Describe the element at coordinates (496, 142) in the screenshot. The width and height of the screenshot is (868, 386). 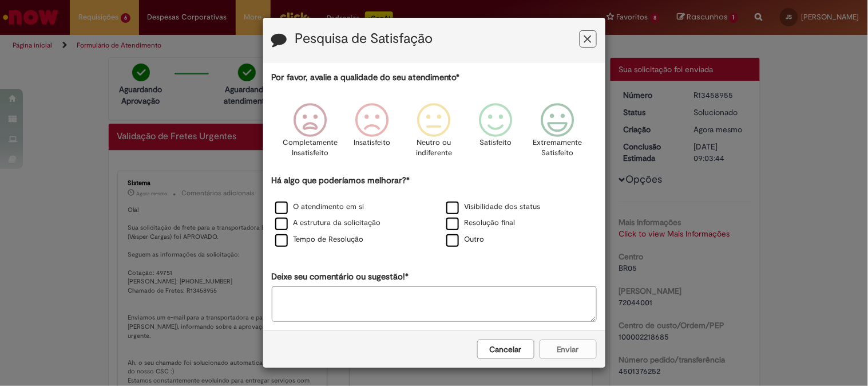
I see `p: Satisfeito` at that location.